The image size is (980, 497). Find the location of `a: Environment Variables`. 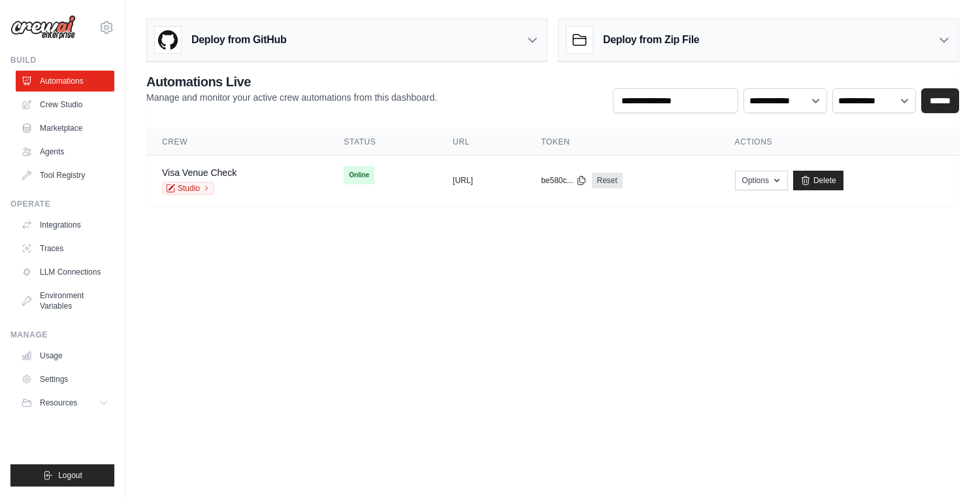

a: Environment Variables is located at coordinates (64, 301).